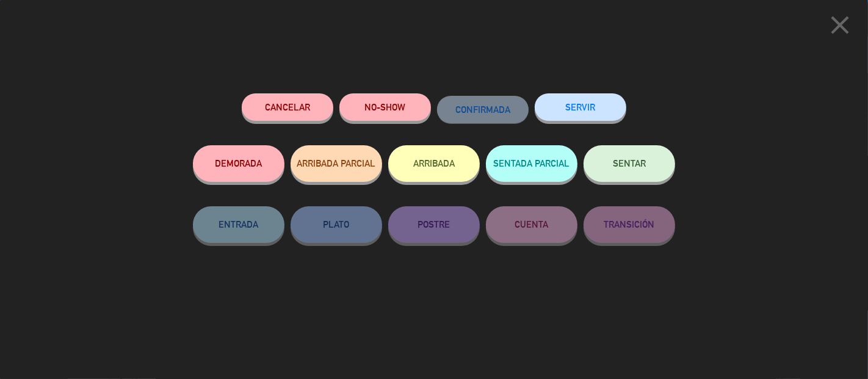 The width and height of the screenshot is (868, 379). Describe the element at coordinates (336, 163) in the screenshot. I see `span: ARRIBADA PARCIAL` at that location.